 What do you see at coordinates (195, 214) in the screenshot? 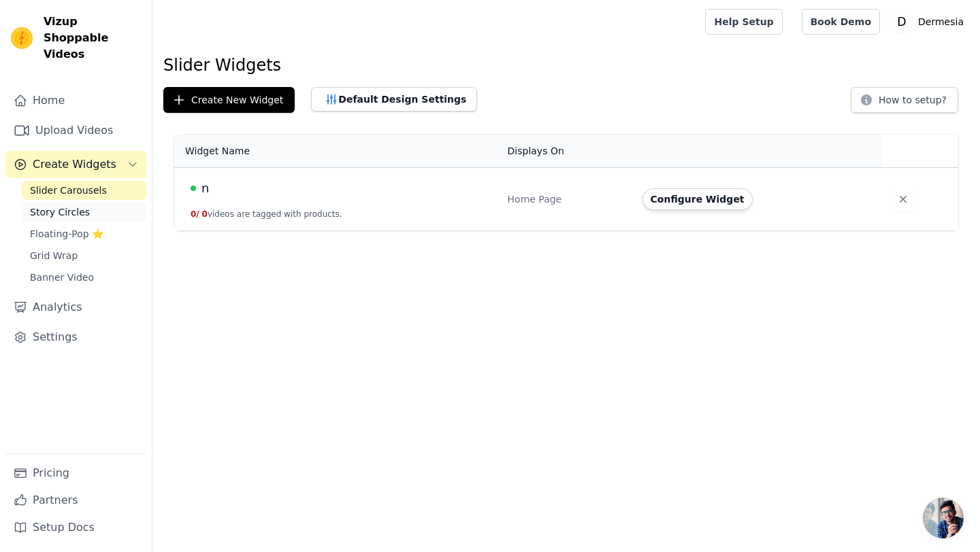
I see `span: 0 /` at bounding box center [195, 214].